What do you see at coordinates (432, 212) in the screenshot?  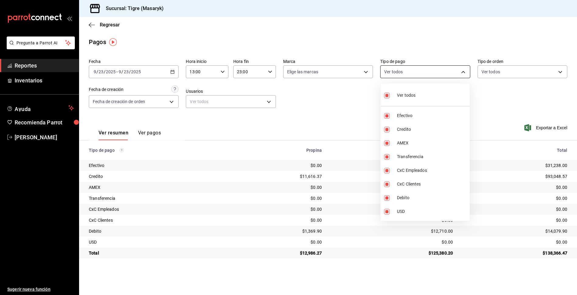 I see `span: USD` at bounding box center [432, 212].